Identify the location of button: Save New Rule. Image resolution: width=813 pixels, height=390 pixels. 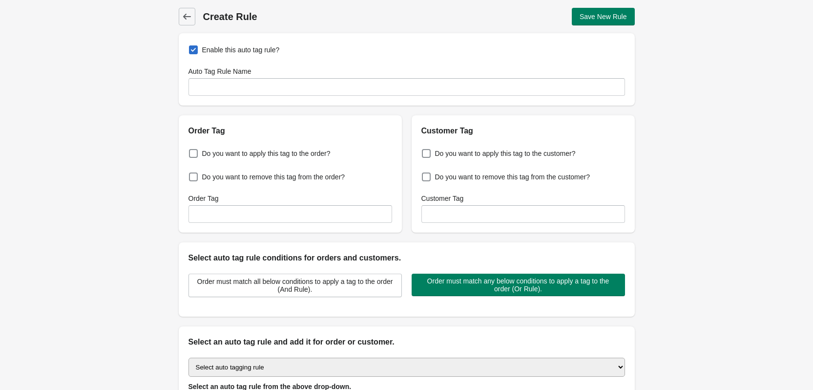
(603, 17).